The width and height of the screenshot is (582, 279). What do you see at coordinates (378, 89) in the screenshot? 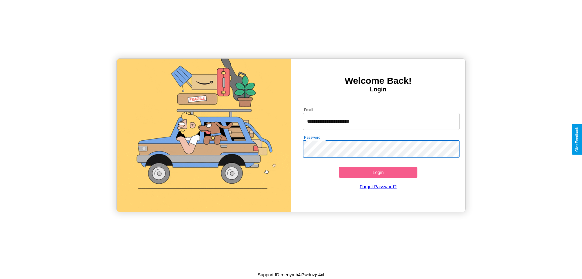
I see `h4: Login` at bounding box center [378, 89].